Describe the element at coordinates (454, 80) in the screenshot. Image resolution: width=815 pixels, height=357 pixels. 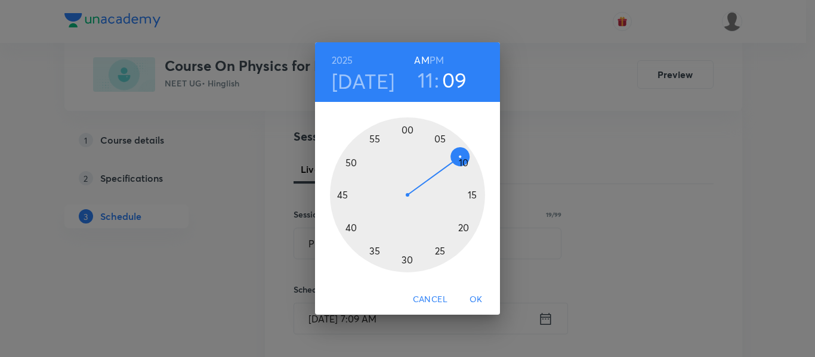
I see `button: 09` at that location.